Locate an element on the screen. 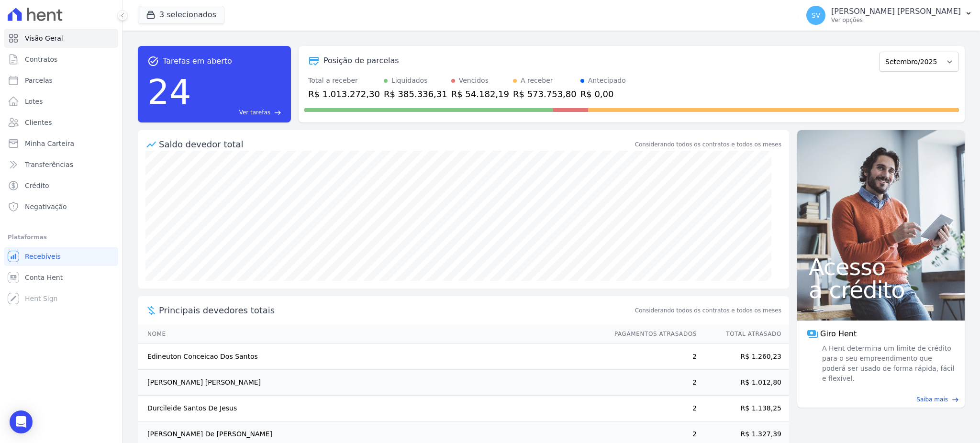 Image resolution: width=980 pixels, height=443 pixels. a: Recebíveis is located at coordinates (60, 256).